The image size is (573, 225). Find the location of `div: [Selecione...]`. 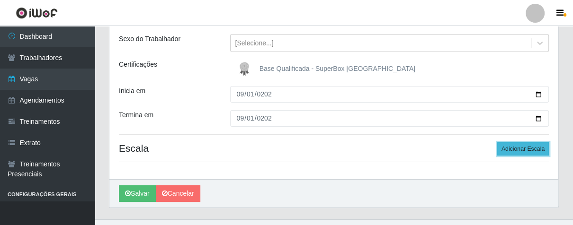

div: [Selecione...] is located at coordinates (254, 43).